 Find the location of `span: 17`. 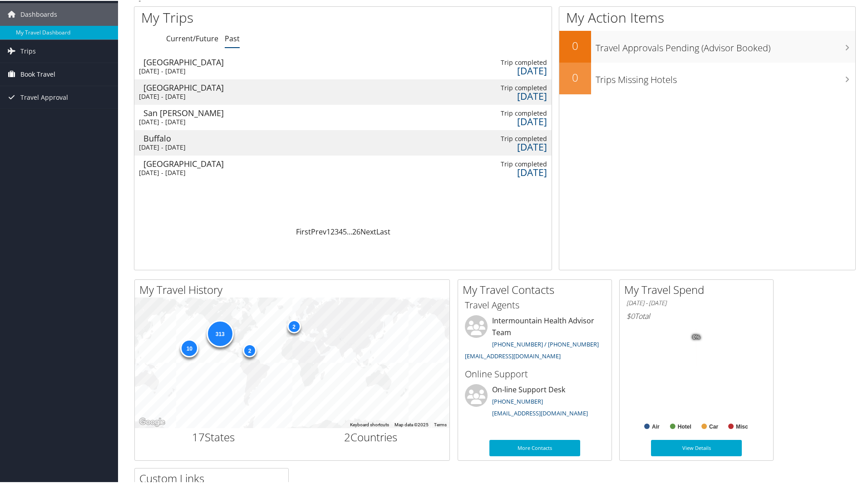

span: 17 is located at coordinates (199, 437).